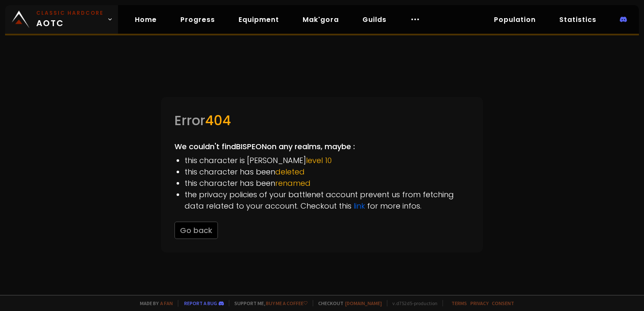 The height and width of the screenshot is (311, 644). I want to click on a: Classic HardcoreAOTC, so click(62, 19).